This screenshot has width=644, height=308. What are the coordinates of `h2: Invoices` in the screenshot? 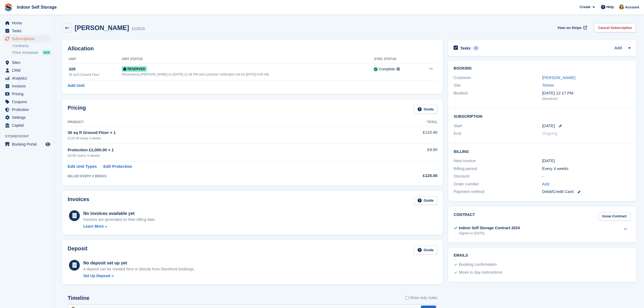 It's located at (79, 200).